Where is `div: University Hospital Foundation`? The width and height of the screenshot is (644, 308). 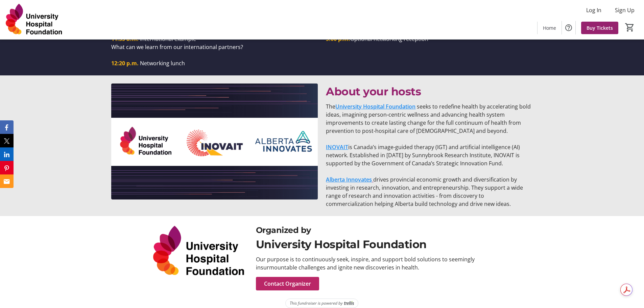
div: University Hospital Foundation is located at coordinates (375, 245).